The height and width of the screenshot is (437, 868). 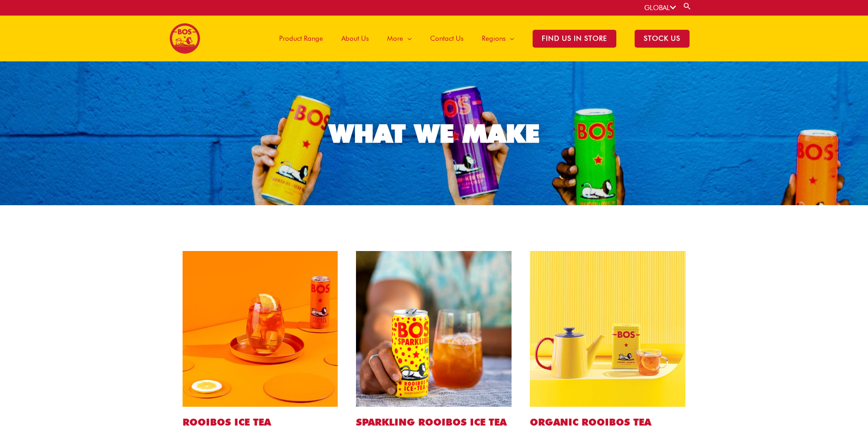 I want to click on nav: Site Navigation, so click(x=481, y=38).